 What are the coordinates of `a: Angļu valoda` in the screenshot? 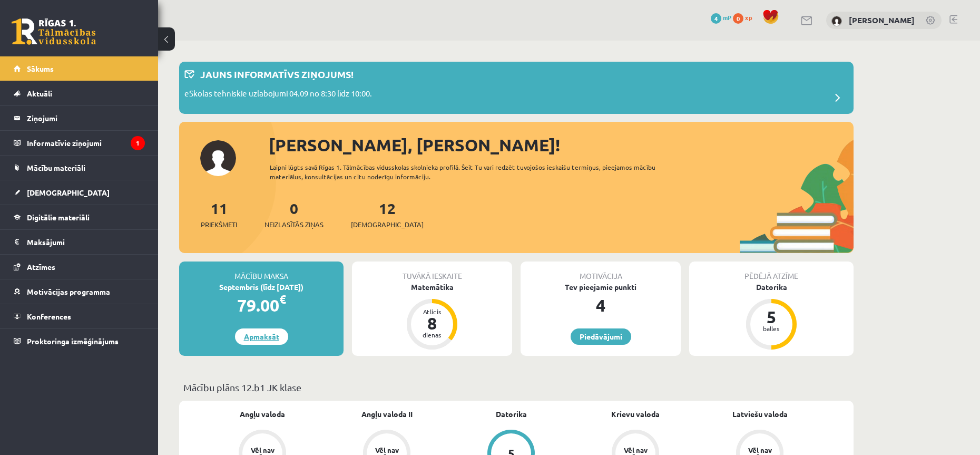 It's located at (262, 414).